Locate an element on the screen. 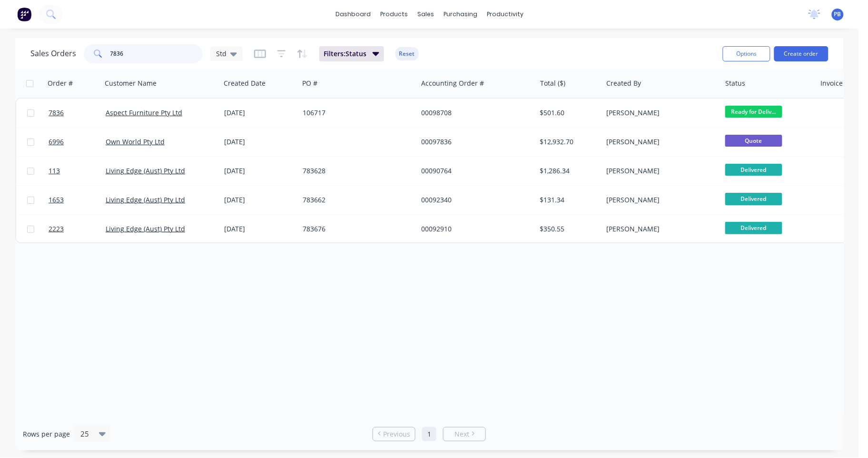  div: $131.34 is located at coordinates (568, 200).